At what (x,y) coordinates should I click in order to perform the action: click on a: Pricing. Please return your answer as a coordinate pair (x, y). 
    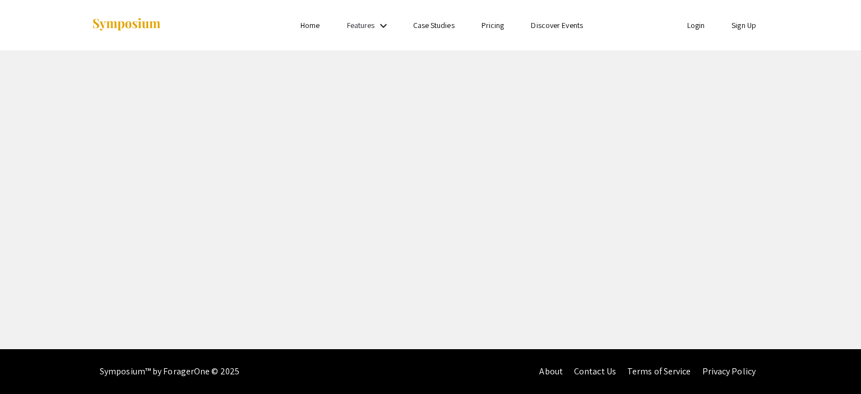
    Looking at the image, I should click on (493, 25).